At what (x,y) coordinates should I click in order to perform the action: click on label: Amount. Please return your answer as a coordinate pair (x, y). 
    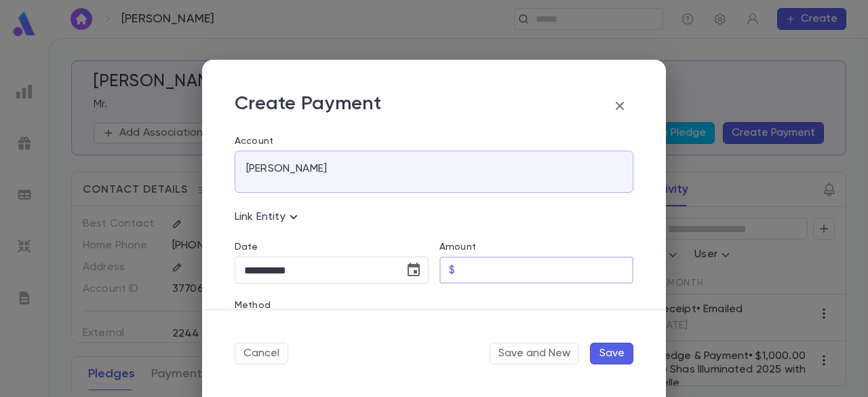
    Looking at the image, I should click on (457, 247).